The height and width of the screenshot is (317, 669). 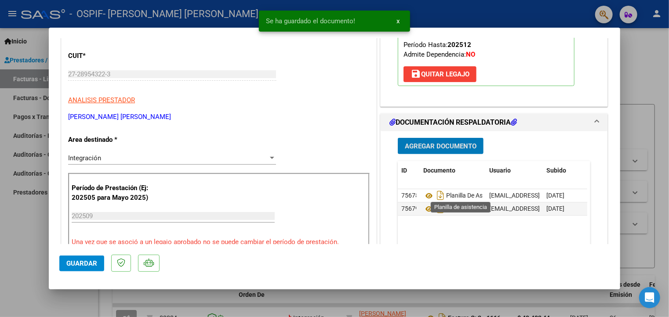 What do you see at coordinates (494, 123) in the screenshot?
I see `mat-expansion-panel-header: DOCUMENTACIÓN RESPALDATORIA` at bounding box center [494, 123].